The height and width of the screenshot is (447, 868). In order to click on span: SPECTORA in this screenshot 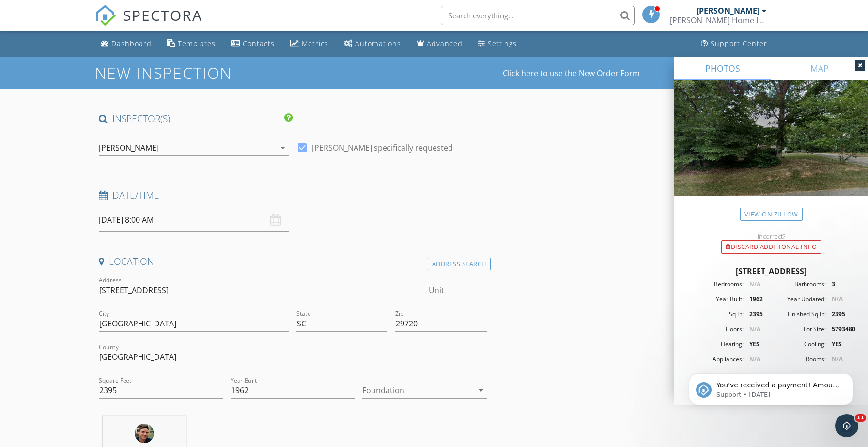, I will do `click(163, 15)`.